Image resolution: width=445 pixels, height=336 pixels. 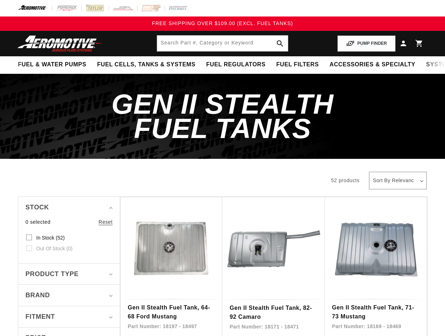 What do you see at coordinates (280, 43) in the screenshot?
I see `button: search button` at bounding box center [280, 43].